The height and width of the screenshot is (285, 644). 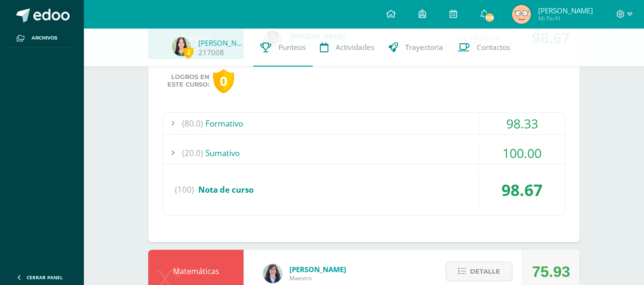 What do you see at coordinates (522, 123) in the screenshot?
I see `div: 98.33` at bounding box center [522, 123].